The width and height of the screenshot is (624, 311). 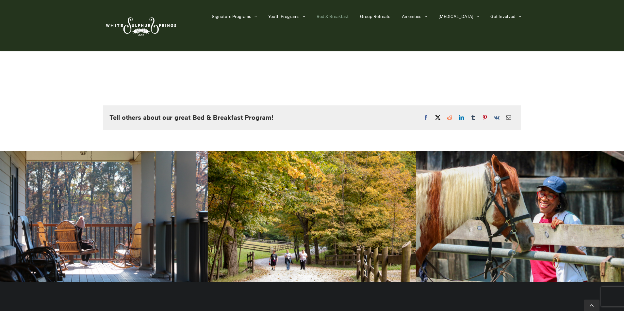 I want to click on a: Reddit, so click(x=449, y=118).